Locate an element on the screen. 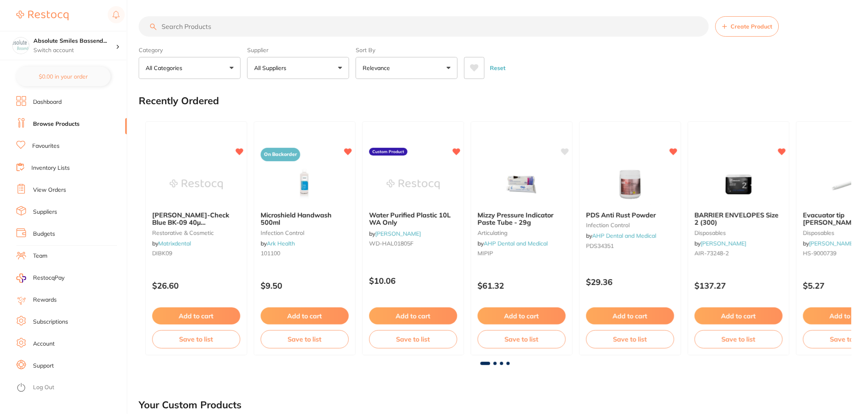  img: RestocqPay is located at coordinates (21, 278).